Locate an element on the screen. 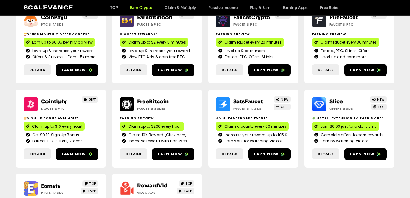 The height and width of the screenshot is (198, 410). a: RewardVid is located at coordinates (152, 186).